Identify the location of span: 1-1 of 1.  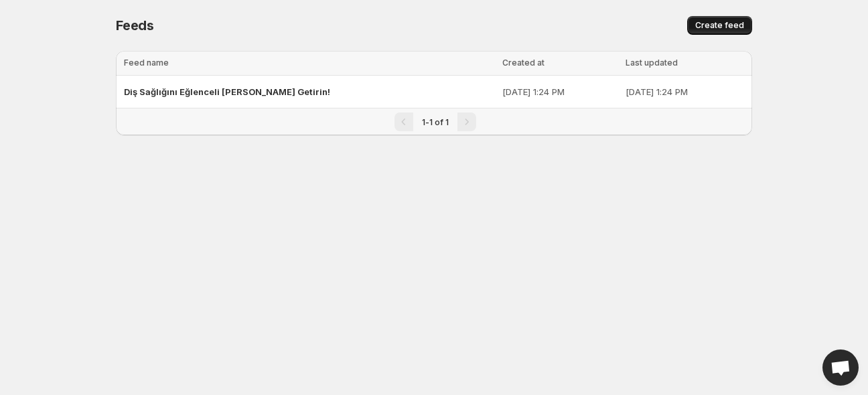
(435, 122).